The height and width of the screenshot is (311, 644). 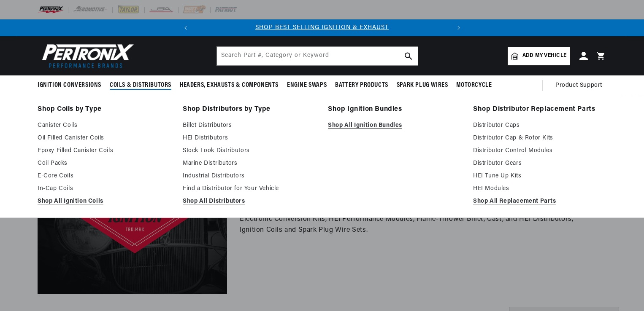 What do you see at coordinates (249, 164) in the screenshot?
I see `a: Marine Distributors` at bounding box center [249, 164].